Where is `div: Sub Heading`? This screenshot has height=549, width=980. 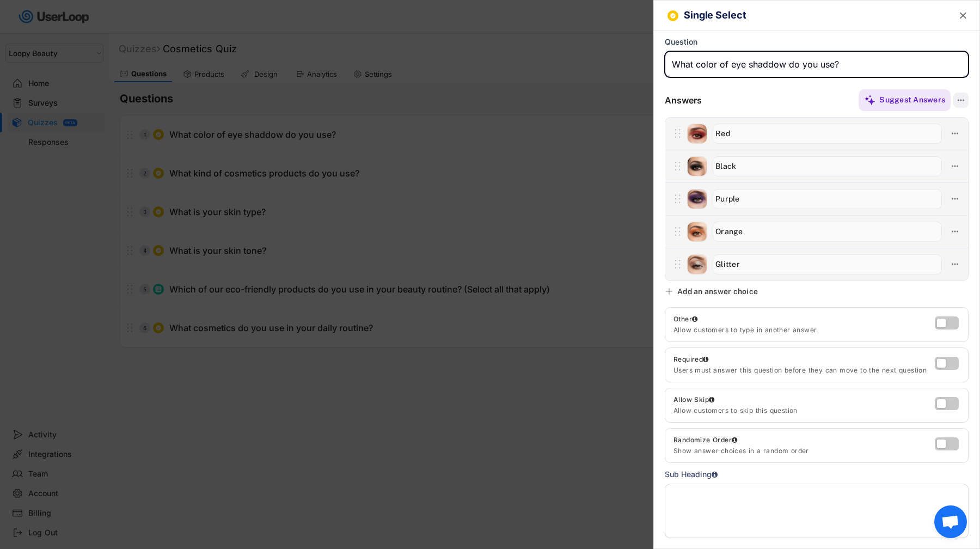
div: Sub Heading is located at coordinates (691, 474).